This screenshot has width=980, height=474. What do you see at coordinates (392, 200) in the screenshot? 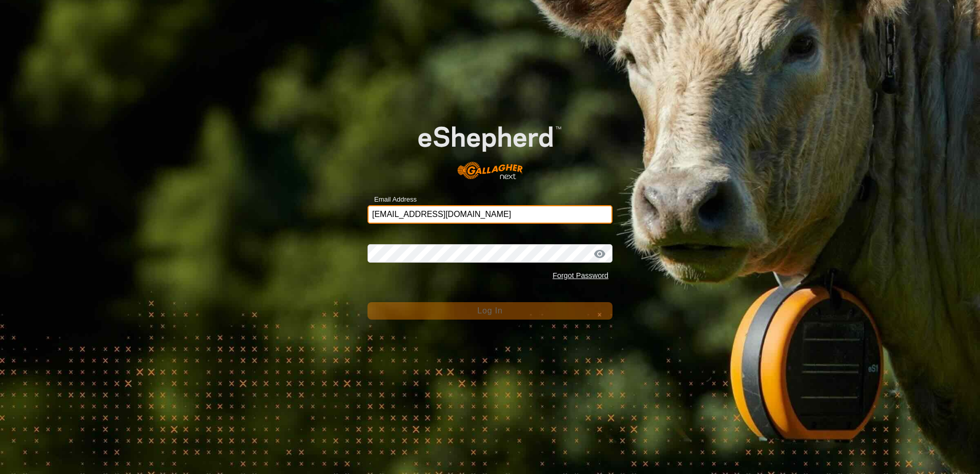
I see `label: Email Address` at bounding box center [392, 200].